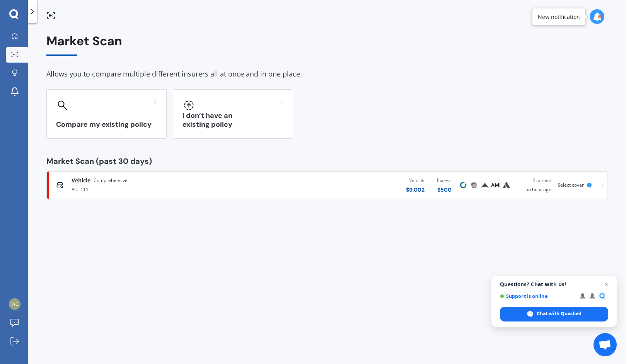 The height and width of the screenshot is (364, 626). I want to click on img: Cove, so click(463, 185).